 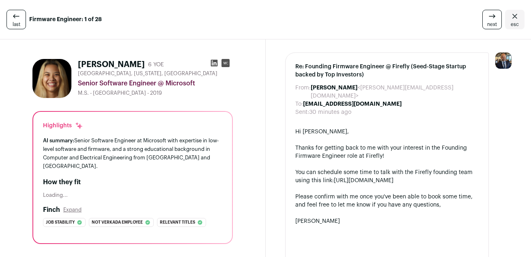 I want to click on button: Expand, so click(x=72, y=210).